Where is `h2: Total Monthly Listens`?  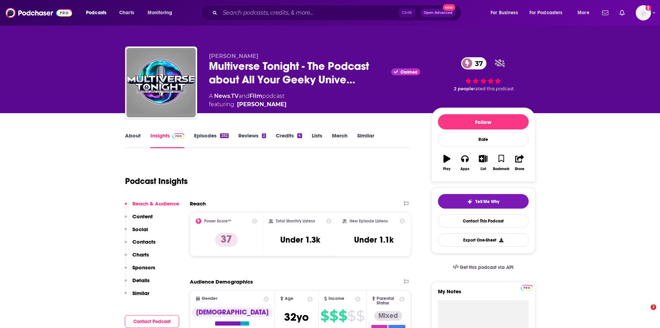 h2: Total Monthly Listens is located at coordinates (295, 221).